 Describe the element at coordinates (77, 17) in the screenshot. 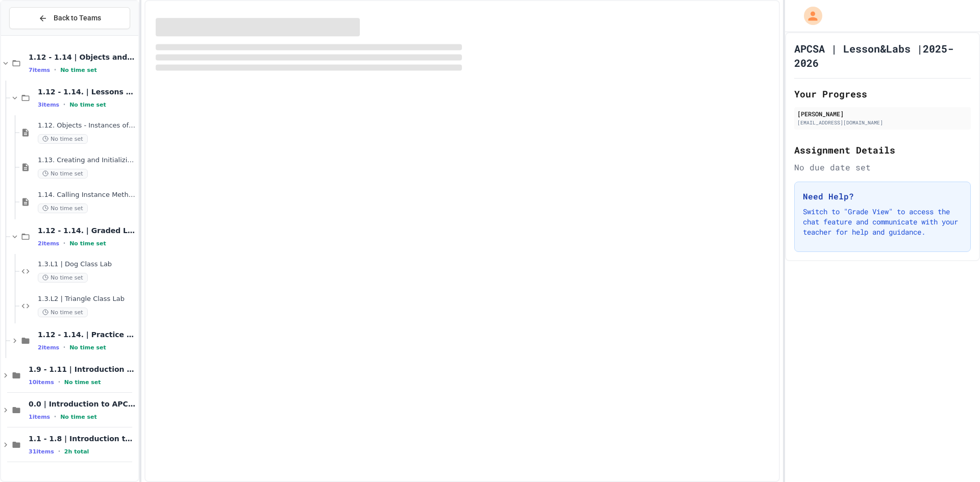

I see `span: Back to Teams` at that location.